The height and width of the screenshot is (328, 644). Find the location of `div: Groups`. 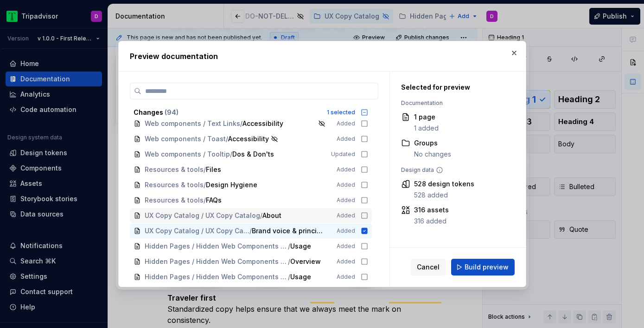

div: Groups is located at coordinates (433, 143).